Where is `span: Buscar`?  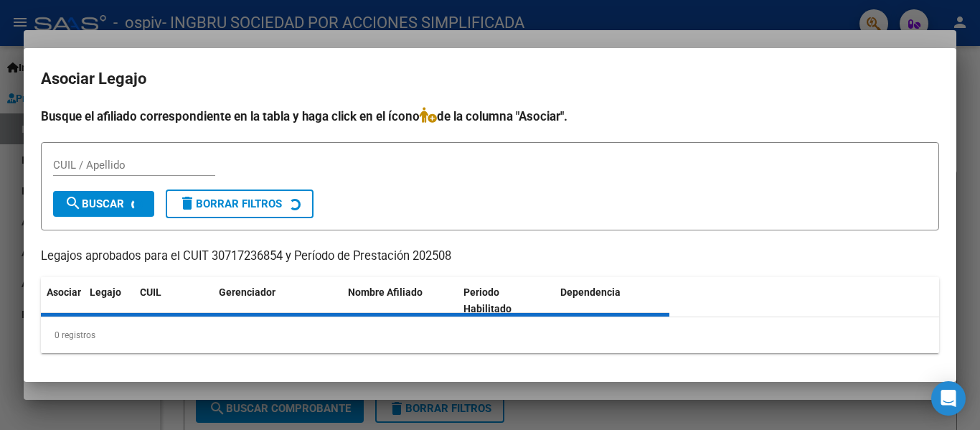
span: Buscar is located at coordinates (94, 204).